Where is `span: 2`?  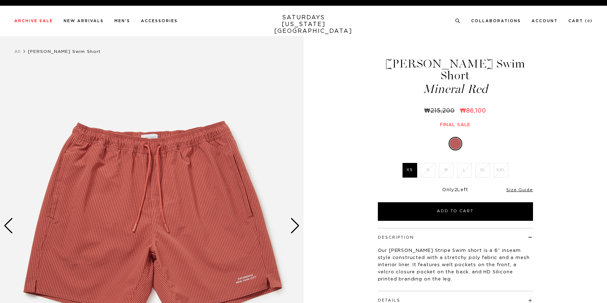
span: 2 is located at coordinates (456, 190).